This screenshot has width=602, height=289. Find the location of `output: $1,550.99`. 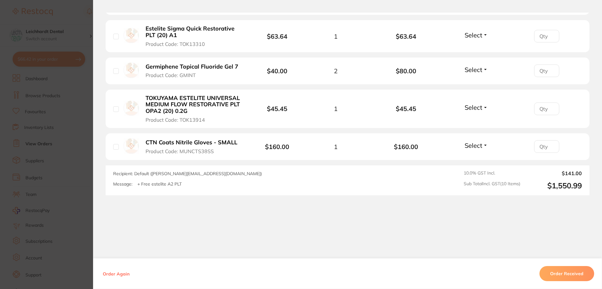

output: $1,550.99 is located at coordinates (553, 185).